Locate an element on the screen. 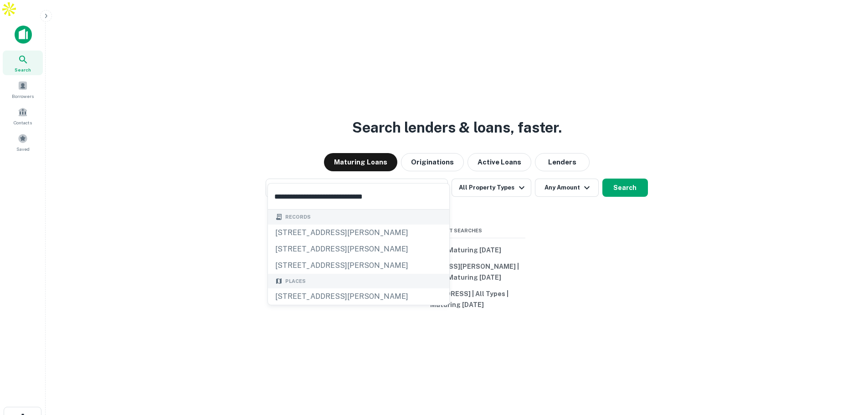 The image size is (868, 415). button: Active Loans is located at coordinates (499, 162).